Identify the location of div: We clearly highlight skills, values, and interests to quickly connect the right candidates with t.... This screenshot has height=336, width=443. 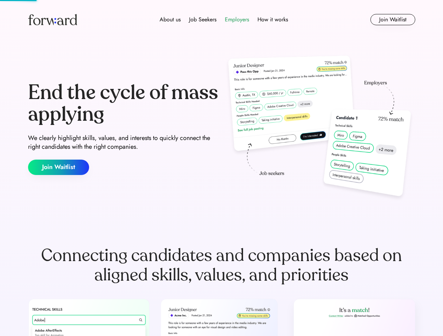
(123, 143).